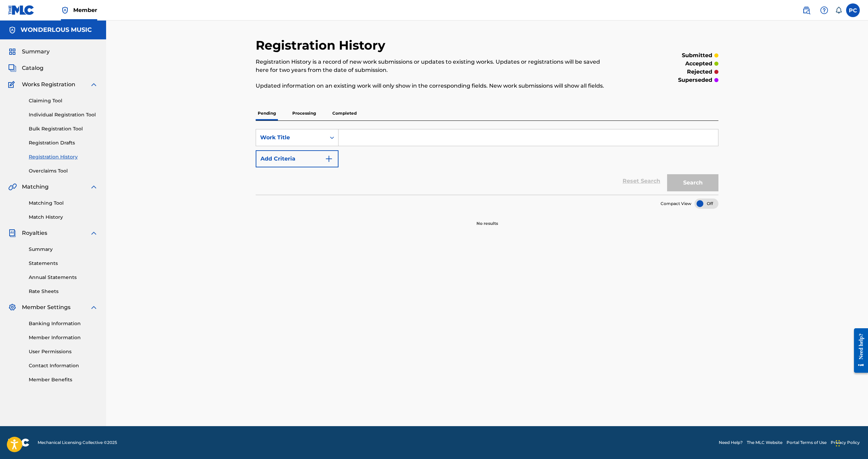 This screenshot has width=868, height=459. I want to click on button: Add Criteria, so click(297, 158).